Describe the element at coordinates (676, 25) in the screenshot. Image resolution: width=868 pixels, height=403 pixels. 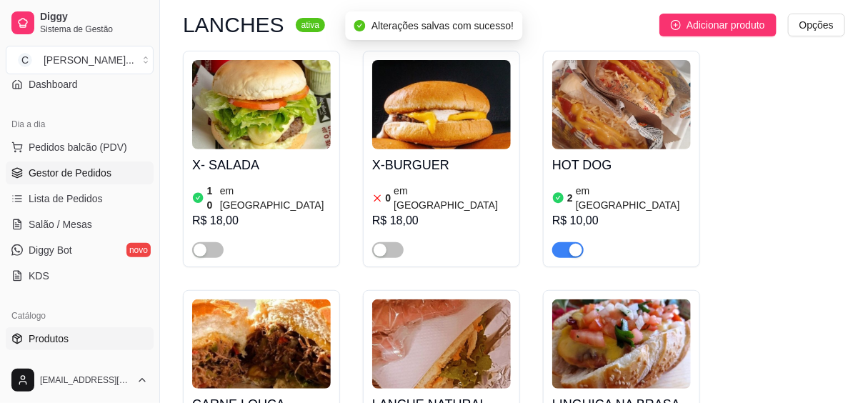
I see `span: plus-circle` at that location.